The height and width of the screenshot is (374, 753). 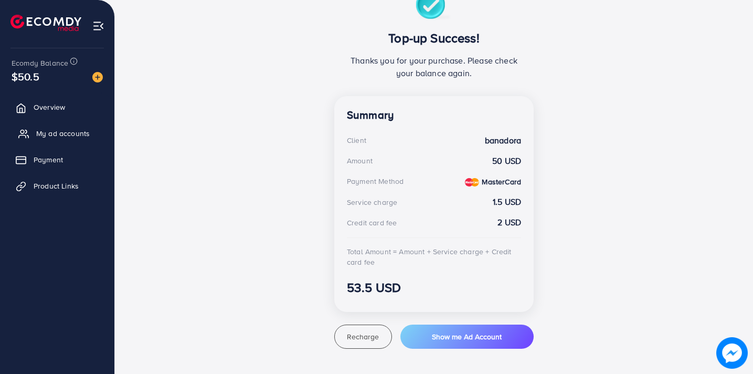 What do you see at coordinates (360, 161) in the screenshot?
I see `div: Amount` at bounding box center [360, 161].